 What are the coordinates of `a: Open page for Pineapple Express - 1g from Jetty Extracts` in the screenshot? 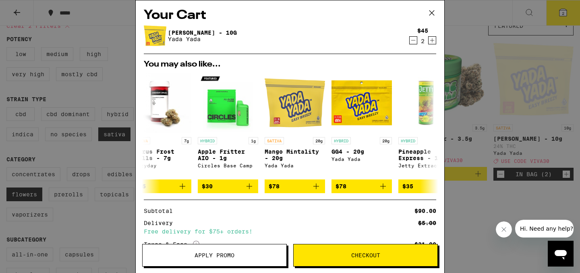 It's located at (429, 126).